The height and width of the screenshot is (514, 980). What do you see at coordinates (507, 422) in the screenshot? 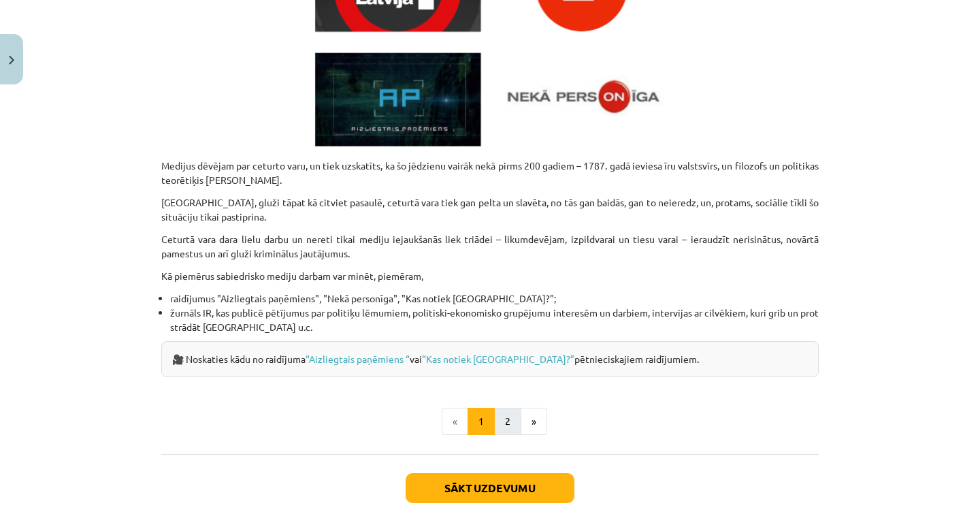
I see `button: 2` at bounding box center [507, 422].